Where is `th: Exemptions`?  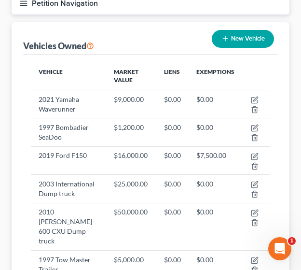 th: Exemptions is located at coordinates (215, 76).